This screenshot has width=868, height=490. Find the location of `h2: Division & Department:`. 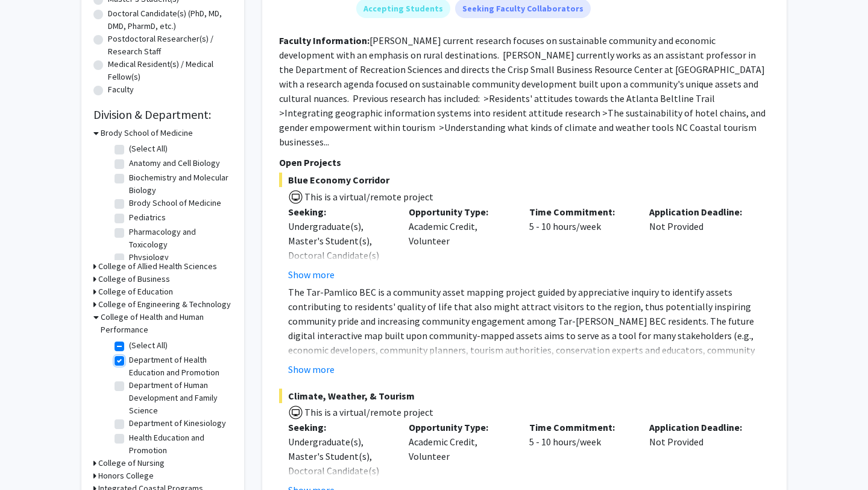

h2: Division & Department: is located at coordinates (163, 115).